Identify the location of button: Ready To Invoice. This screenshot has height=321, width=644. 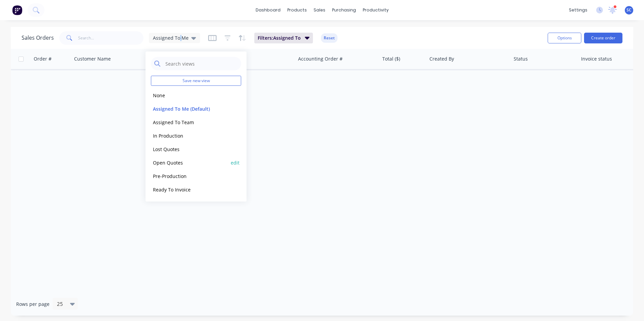
(189, 189).